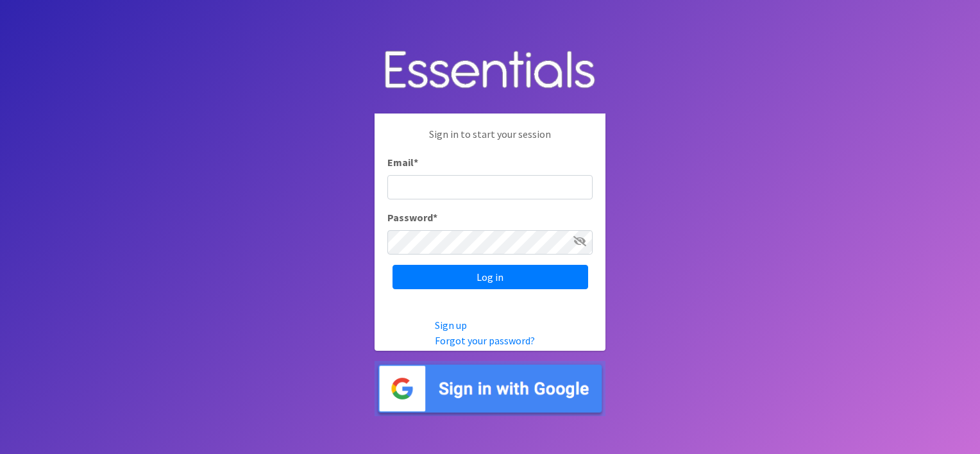 The width and height of the screenshot is (980, 454). What do you see at coordinates (490, 389) in the screenshot?
I see `img: Sign in with Google` at bounding box center [490, 389].